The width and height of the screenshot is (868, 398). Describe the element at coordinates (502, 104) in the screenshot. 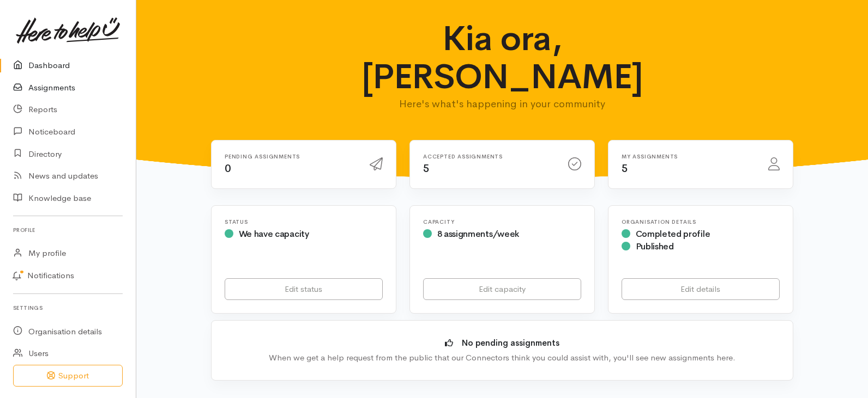

I see `p: Here's what's happening in your community` at that location.